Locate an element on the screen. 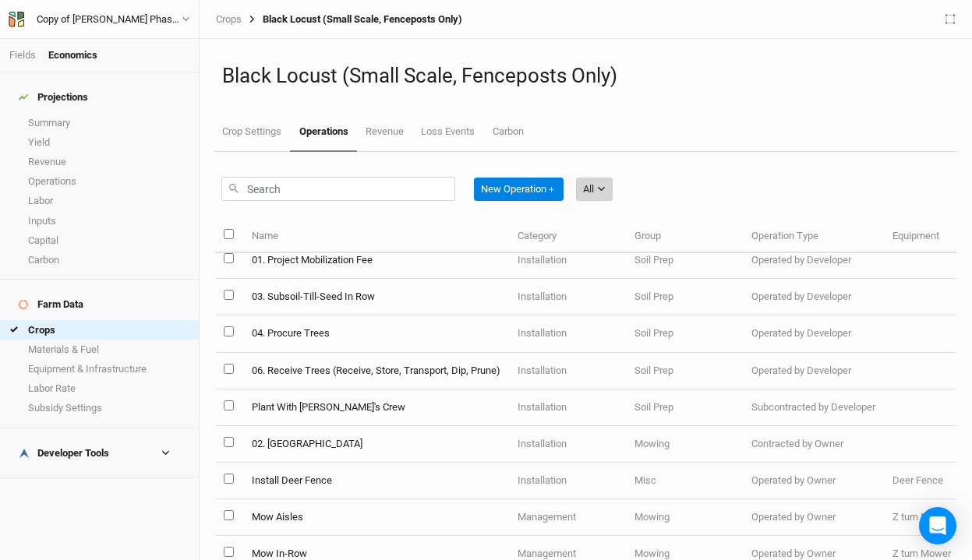 Image resolution: width=972 pixels, height=560 pixels. div: Open Intercom Messenger is located at coordinates (938, 526).